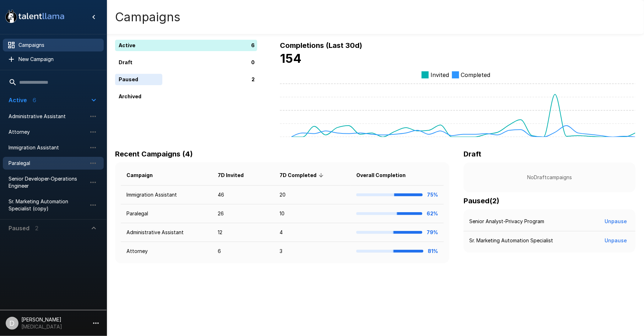  Describe the element at coordinates (253, 46) in the screenshot. I see `p: 6` at that location.